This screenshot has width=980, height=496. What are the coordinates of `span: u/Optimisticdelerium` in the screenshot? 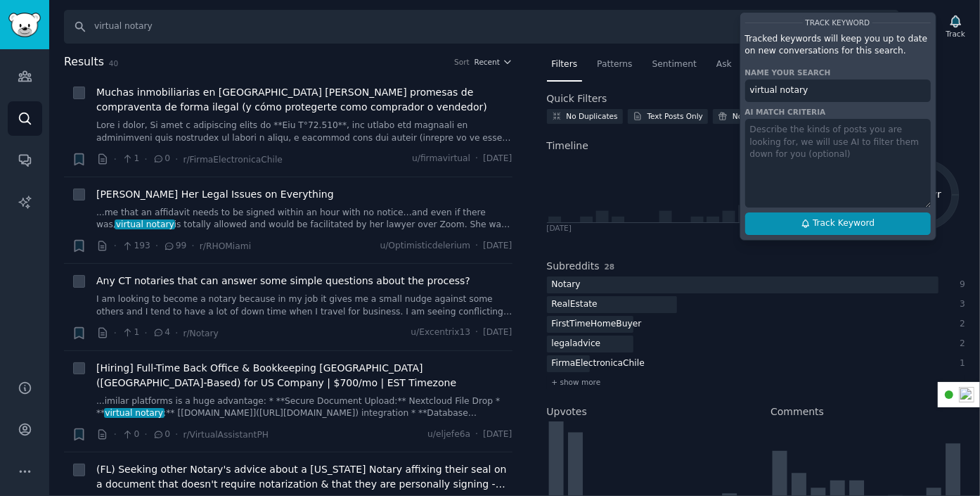 It's located at (425, 246).